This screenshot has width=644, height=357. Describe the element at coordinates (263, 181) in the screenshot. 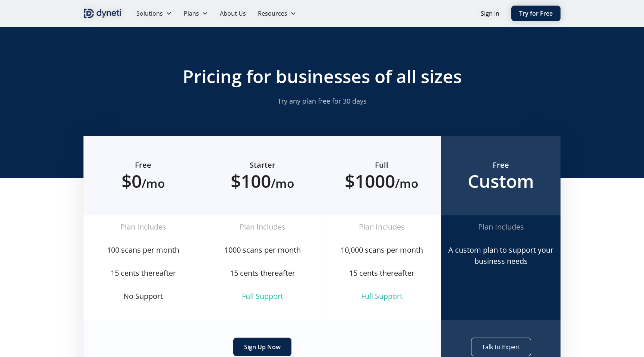

I see `h2: $100` at that location.